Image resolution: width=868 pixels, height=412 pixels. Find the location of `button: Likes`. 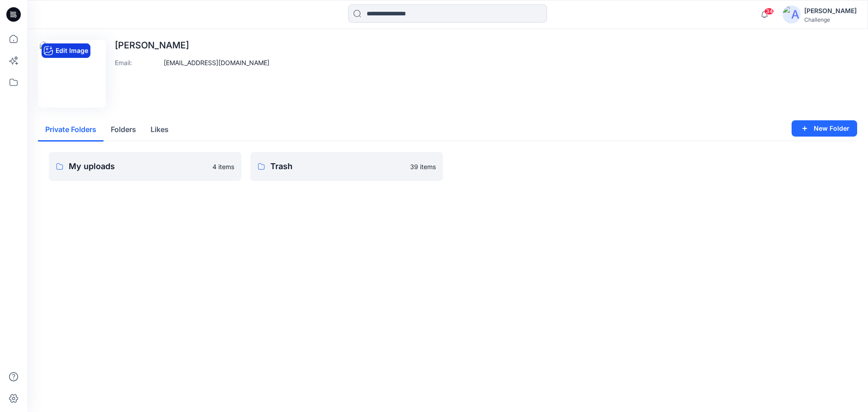

button: Likes is located at coordinates (159, 130).